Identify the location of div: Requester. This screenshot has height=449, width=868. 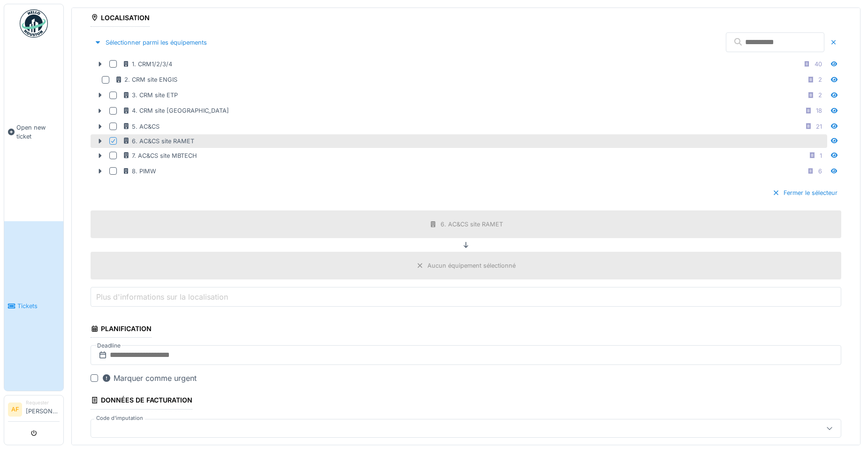
(42, 403).